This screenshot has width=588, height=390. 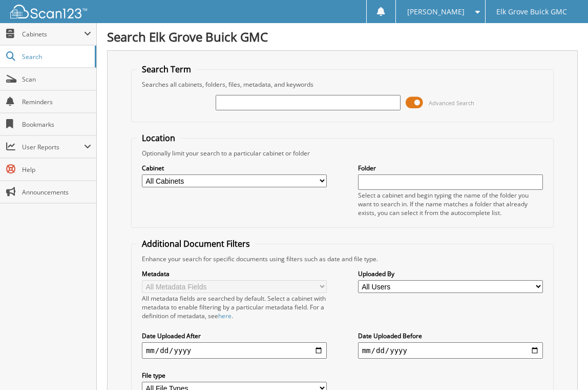 I want to click on h1: Search Elk Grove Buick GMC, so click(x=343, y=37).